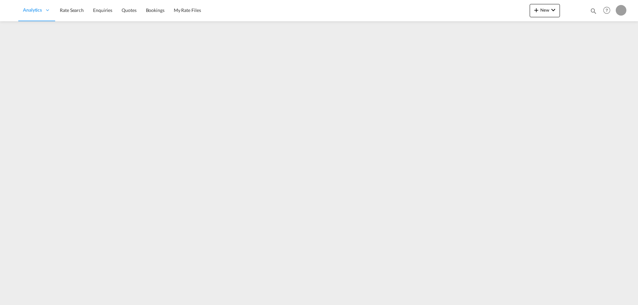  I want to click on span: Analytics, so click(32, 10).